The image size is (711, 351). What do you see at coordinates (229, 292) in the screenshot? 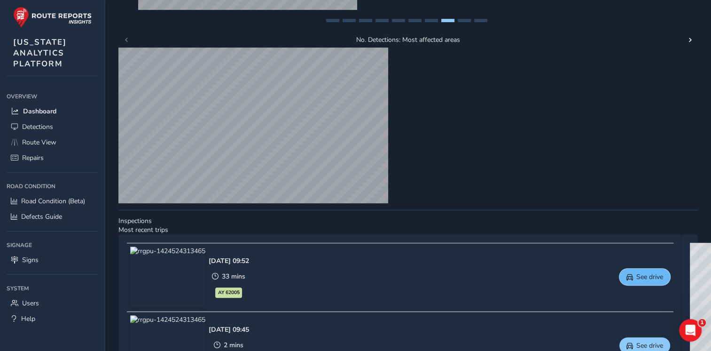
I see `span: AY 62005` at bounding box center [229, 292].